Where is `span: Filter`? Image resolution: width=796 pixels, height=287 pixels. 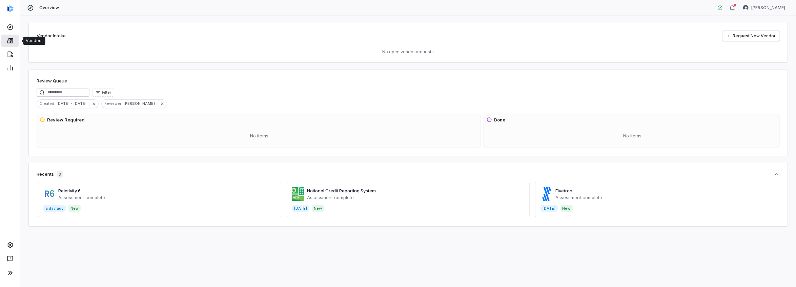
span: Filter is located at coordinates (106, 92).